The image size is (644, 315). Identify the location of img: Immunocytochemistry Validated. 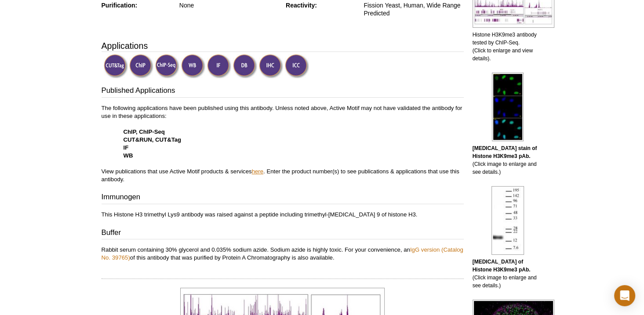
(297, 66).